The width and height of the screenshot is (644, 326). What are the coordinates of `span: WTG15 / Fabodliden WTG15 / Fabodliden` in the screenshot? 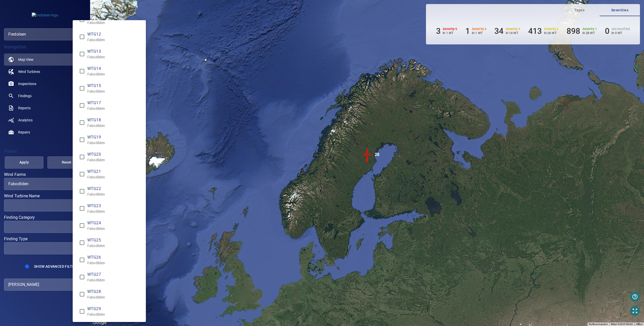 It's located at (82, 88).